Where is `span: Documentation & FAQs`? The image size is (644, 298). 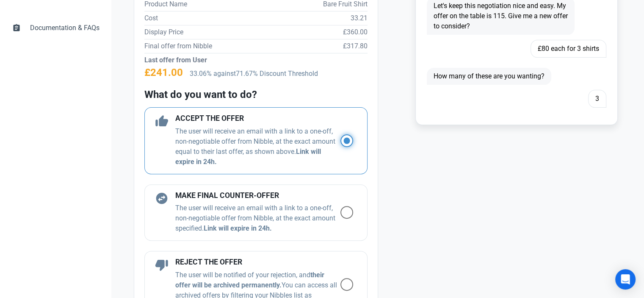
span: Documentation & FAQs is located at coordinates (65, 28).